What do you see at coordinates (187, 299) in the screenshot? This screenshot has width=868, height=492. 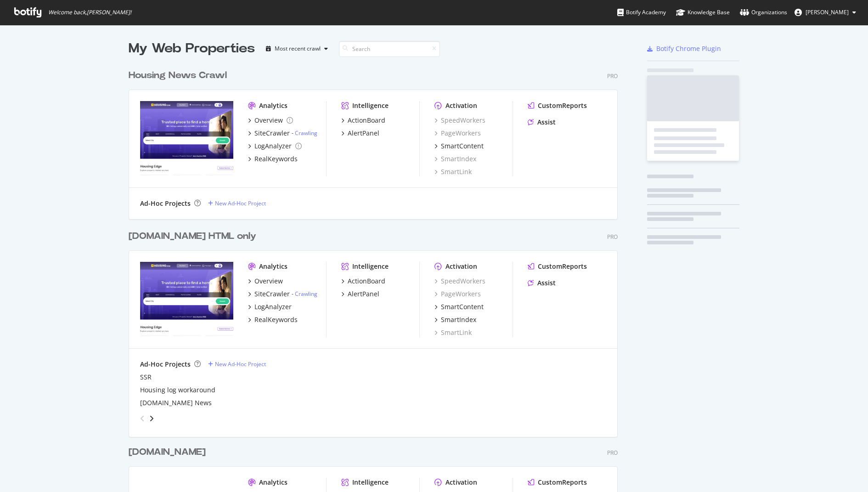 I see `img: www.Housing.com` at bounding box center [187, 299].